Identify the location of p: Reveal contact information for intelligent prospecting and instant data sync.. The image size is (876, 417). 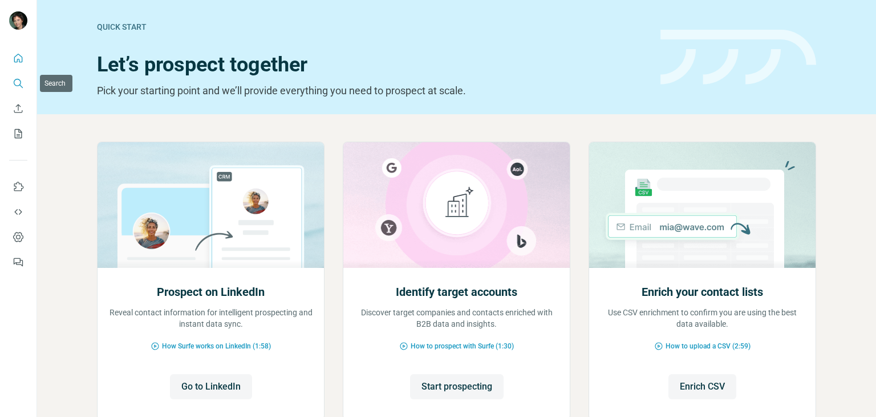
(211, 318).